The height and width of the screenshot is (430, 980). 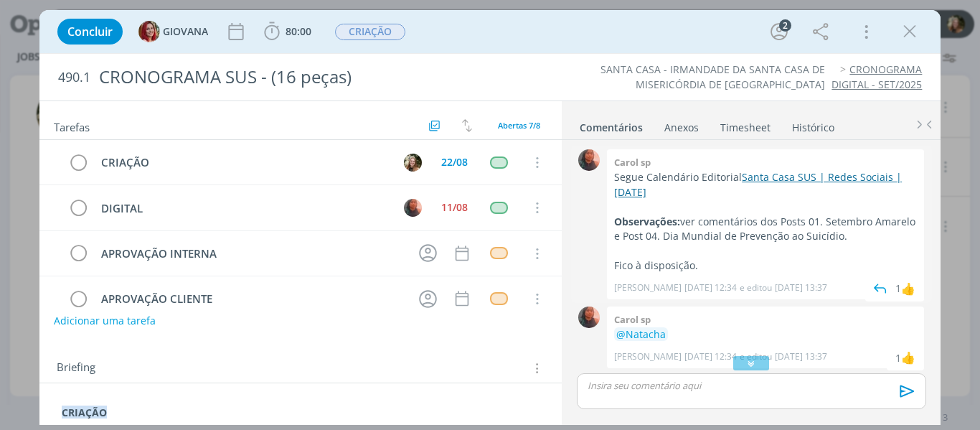 What do you see at coordinates (682, 128) in the screenshot?
I see `div: Anexos` at bounding box center [682, 128].